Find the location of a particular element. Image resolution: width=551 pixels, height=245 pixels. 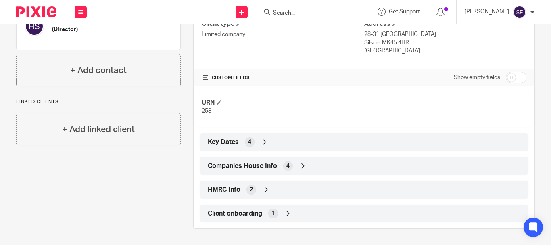

span: Get Support is located at coordinates (404, 12).